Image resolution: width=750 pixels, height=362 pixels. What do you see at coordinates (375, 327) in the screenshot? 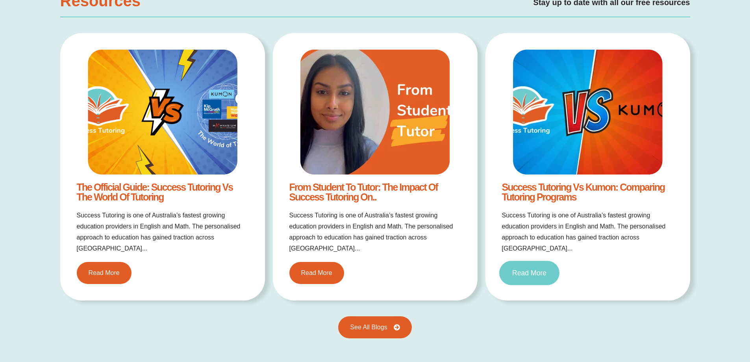
I see `a: See All Blogs` at bounding box center [375, 327].